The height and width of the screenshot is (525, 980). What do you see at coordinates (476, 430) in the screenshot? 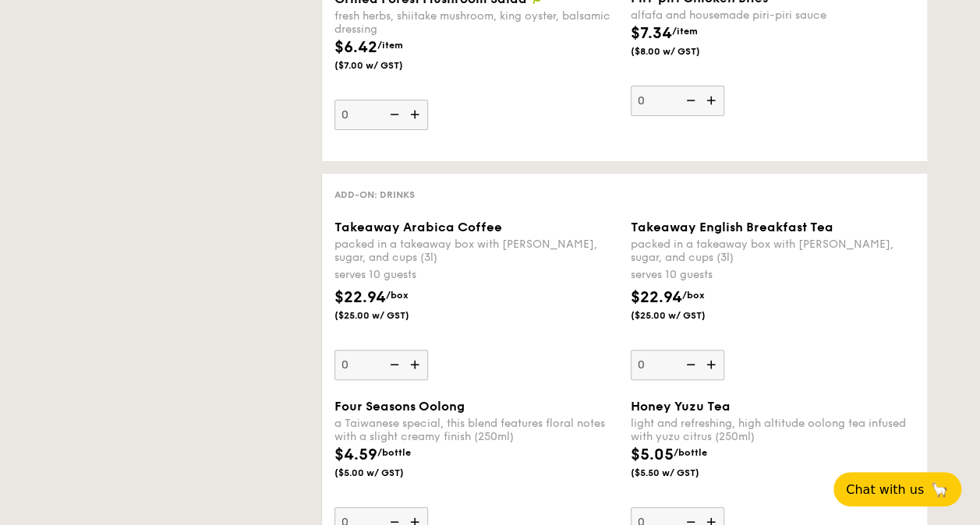
I see `div: a Taiwanese special, this blend features floral notes with a slight creamy finish (250ml)` at bounding box center [476, 430].